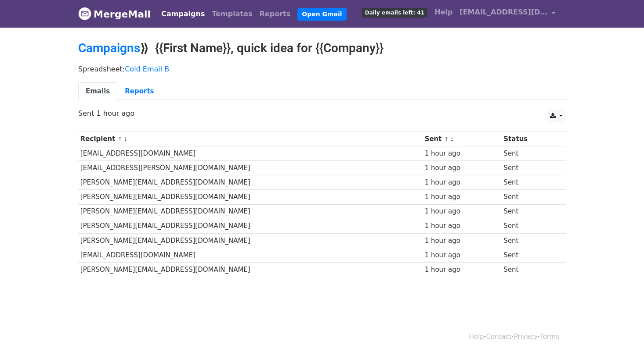  What do you see at coordinates (394, 13) in the screenshot?
I see `span: Daily emails left: 41` at bounding box center [394, 13].